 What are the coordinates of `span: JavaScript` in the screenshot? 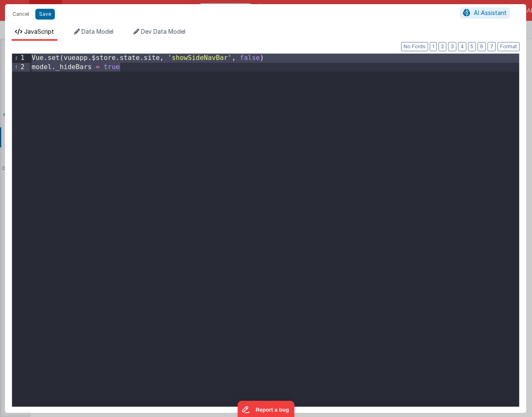 It's located at (39, 31).